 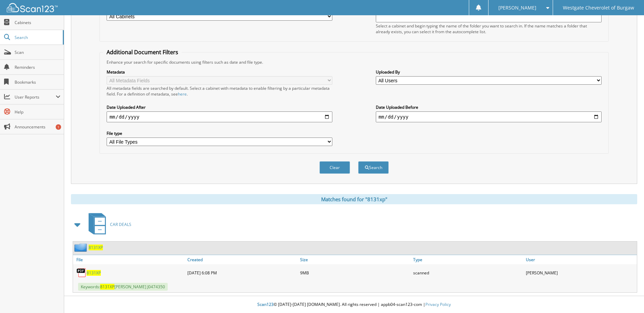 What do you see at coordinates (354, 62) in the screenshot?
I see `div: Enhance your search for specific documents using filters such as date and file type.` at bounding box center [354, 62].